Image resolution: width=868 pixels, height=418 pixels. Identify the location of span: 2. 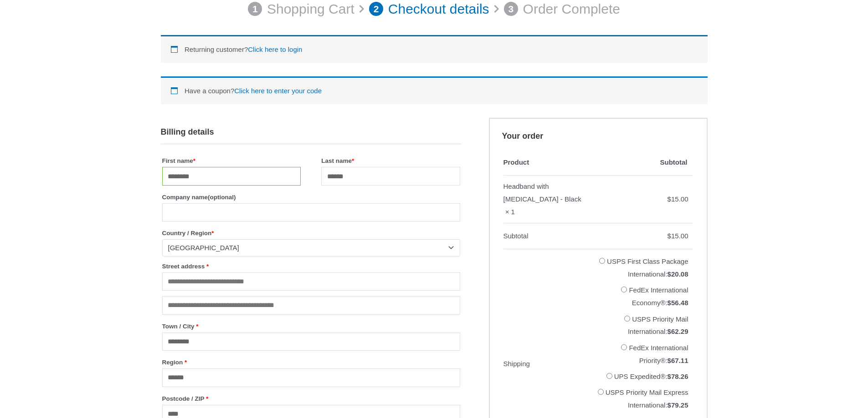
(376, 9).